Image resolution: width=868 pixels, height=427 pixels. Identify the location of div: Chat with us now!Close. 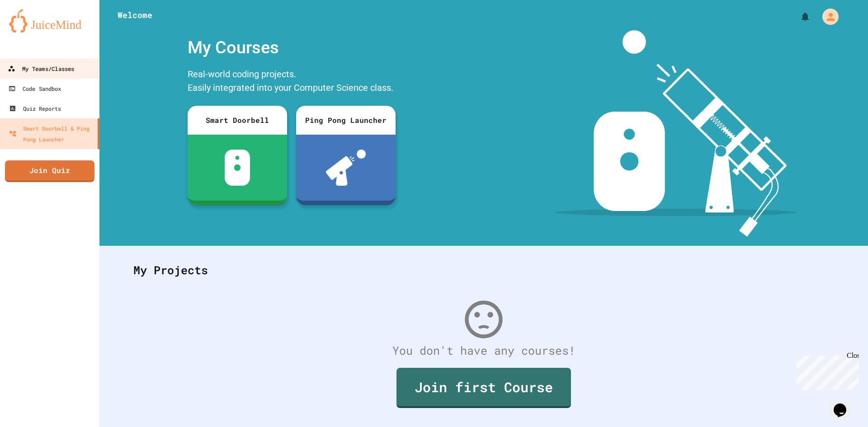
(33, 30).